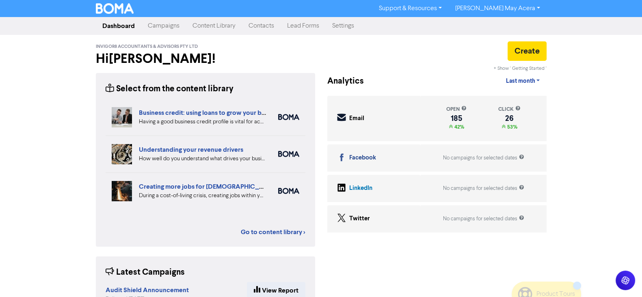 The image size is (642, 297). What do you see at coordinates (273, 232) in the screenshot?
I see `a: Go to content library >` at bounding box center [273, 232].